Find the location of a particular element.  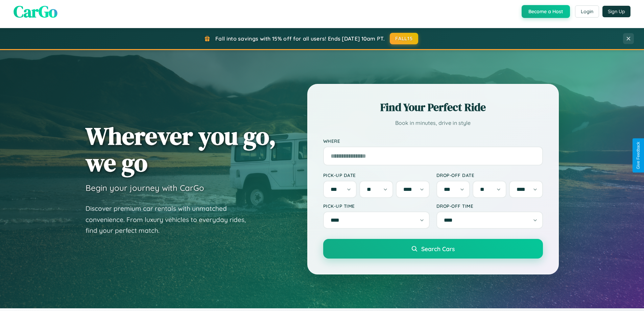

button: FALL15 is located at coordinates (404, 39).